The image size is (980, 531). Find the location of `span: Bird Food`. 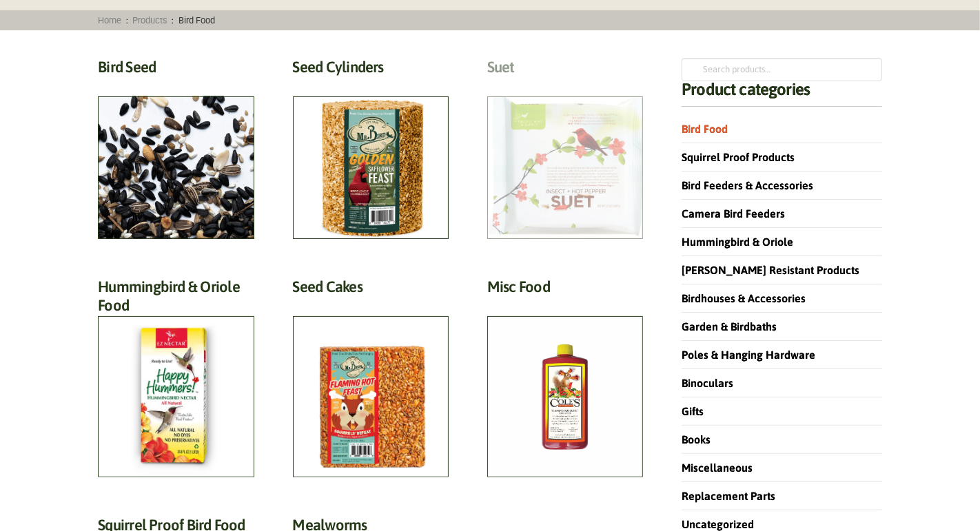

span: Bird Food is located at coordinates (196, 20).